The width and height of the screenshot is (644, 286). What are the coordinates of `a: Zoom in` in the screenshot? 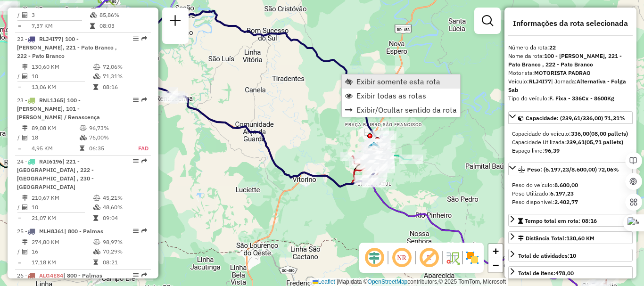 It's located at (495, 251).